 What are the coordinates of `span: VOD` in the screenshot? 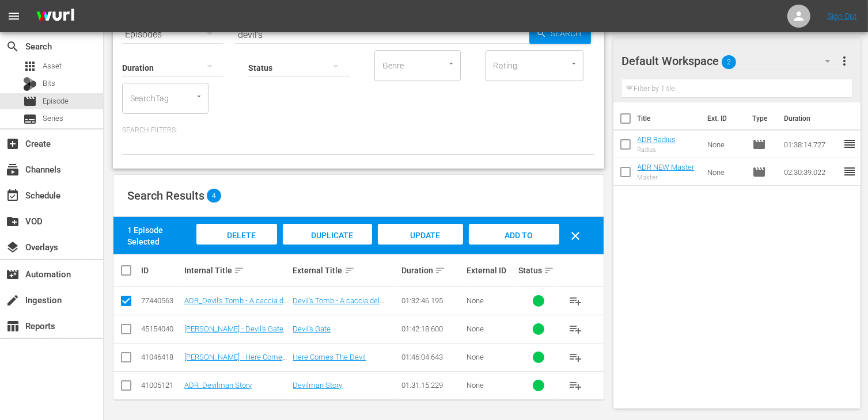 It's located at (13, 222).